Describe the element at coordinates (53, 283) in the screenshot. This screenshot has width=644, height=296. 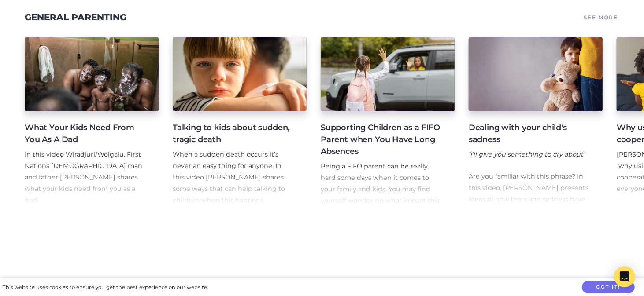
I see `a: Behaviour` at that location.